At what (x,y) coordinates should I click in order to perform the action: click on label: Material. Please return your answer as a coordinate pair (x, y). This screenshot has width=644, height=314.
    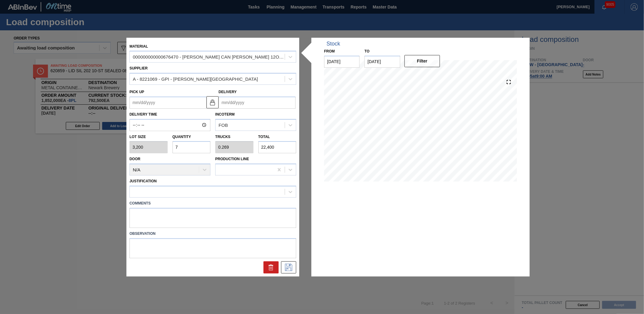
    Looking at the image, I should click on (139, 47).